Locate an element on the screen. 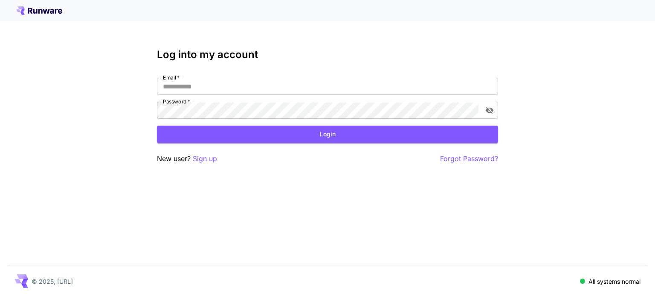 The image size is (655, 297). p: Forgot Password? is located at coordinates (469, 158).